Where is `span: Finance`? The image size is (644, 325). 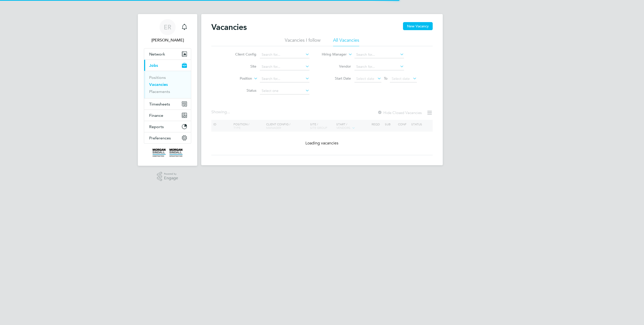 span: Finance is located at coordinates (156, 115).